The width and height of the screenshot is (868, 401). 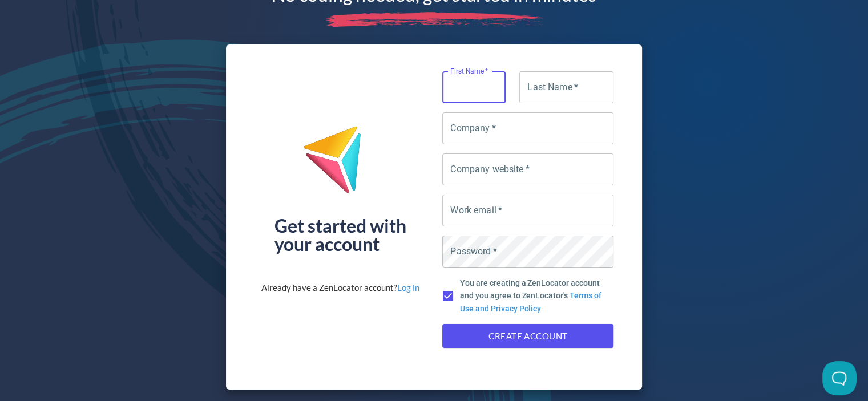 I want to click on a: Terms of Use and Privacy Policy, so click(x=530, y=301).